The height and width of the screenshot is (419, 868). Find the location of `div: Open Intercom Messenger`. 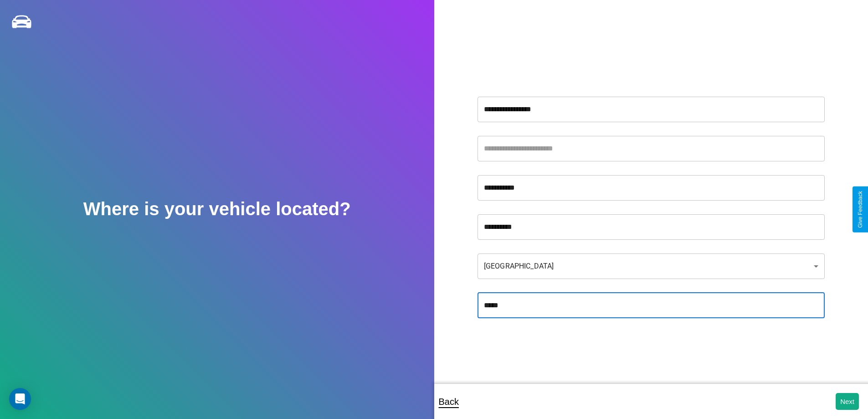

div: Open Intercom Messenger is located at coordinates (20, 399).